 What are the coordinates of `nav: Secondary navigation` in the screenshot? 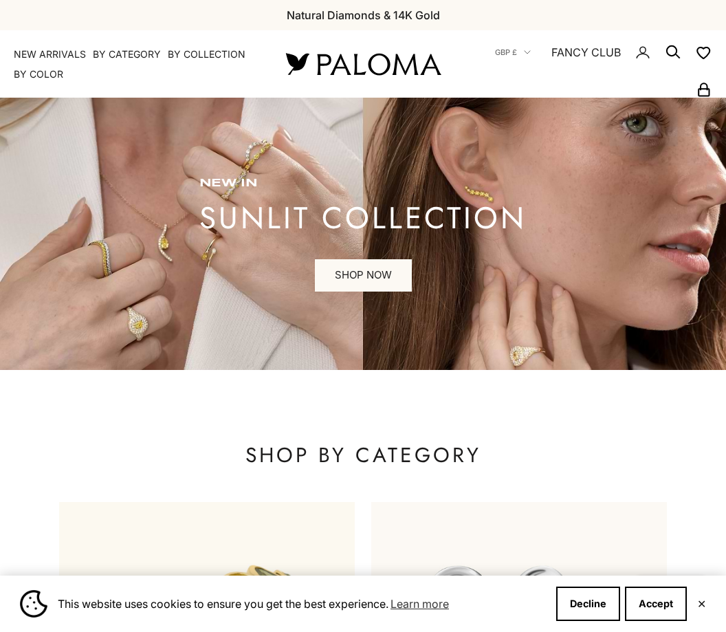 It's located at (593, 64).